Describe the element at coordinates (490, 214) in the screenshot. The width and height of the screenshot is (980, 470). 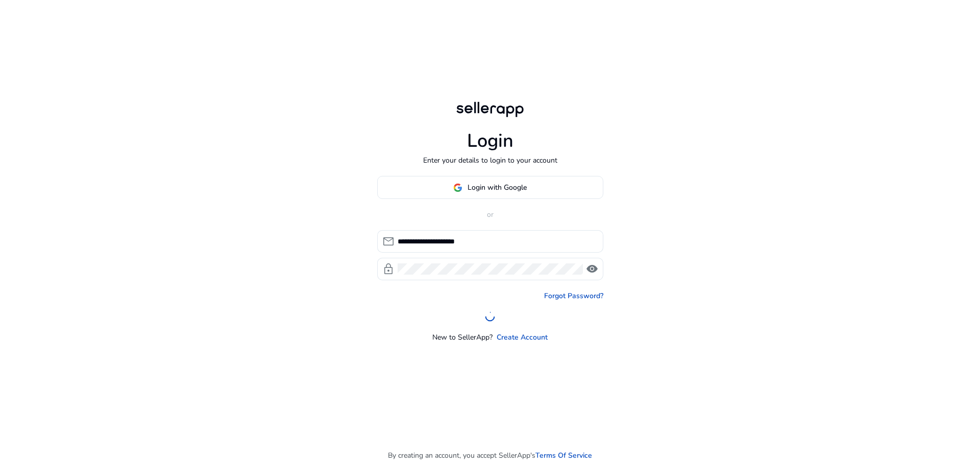
I see `p: or` at that location.